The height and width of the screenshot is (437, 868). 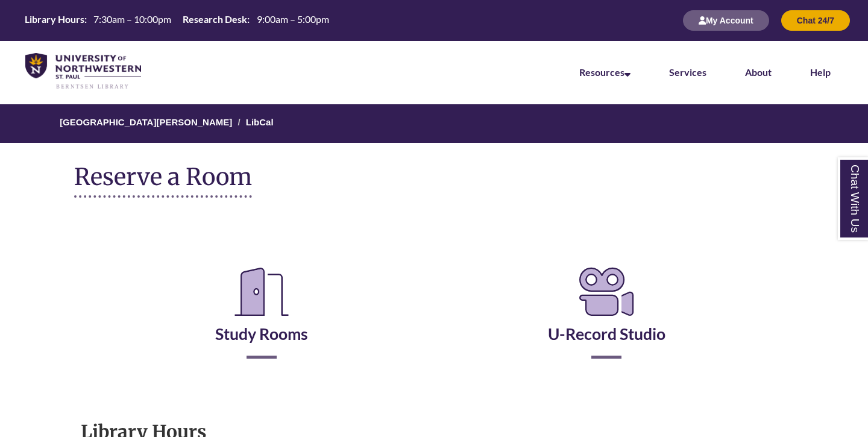 What do you see at coordinates (816, 21) in the screenshot?
I see `button: Chat 24/7` at bounding box center [816, 21].